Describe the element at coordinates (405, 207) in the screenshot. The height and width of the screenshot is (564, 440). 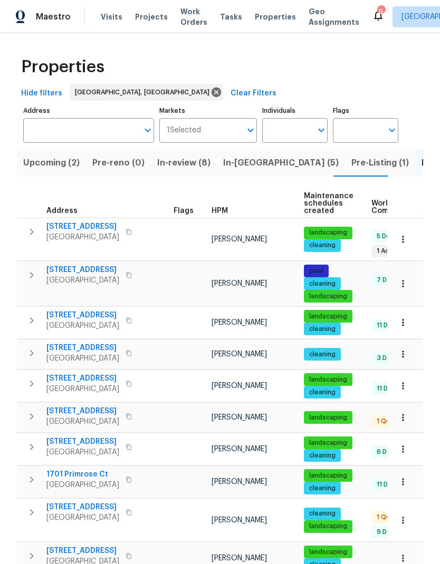
I see `span: Work Order Completion` at that location.